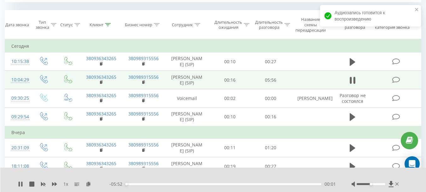 Image resolution: width=426 pixels, height=192 pixels. What do you see at coordinates (42, 25) in the screenshot?
I see `div: Тип звонка` at bounding box center [42, 25].